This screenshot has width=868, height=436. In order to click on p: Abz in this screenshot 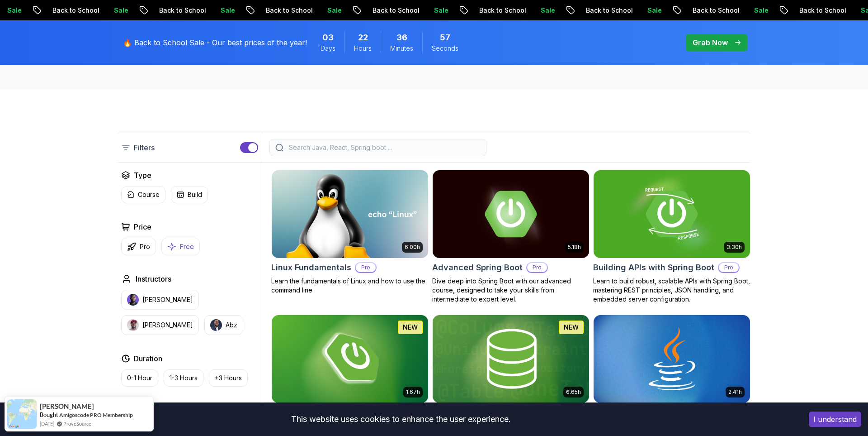, I will do `click(232, 325)`.